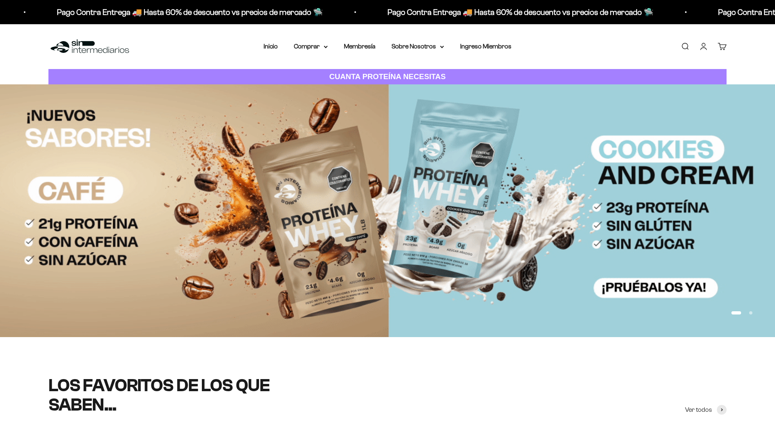 The image size is (775, 436). What do you see at coordinates (387, 77) in the screenshot?
I see `a: CUANTA PROTEÍNA NECESITAS` at bounding box center [387, 77].